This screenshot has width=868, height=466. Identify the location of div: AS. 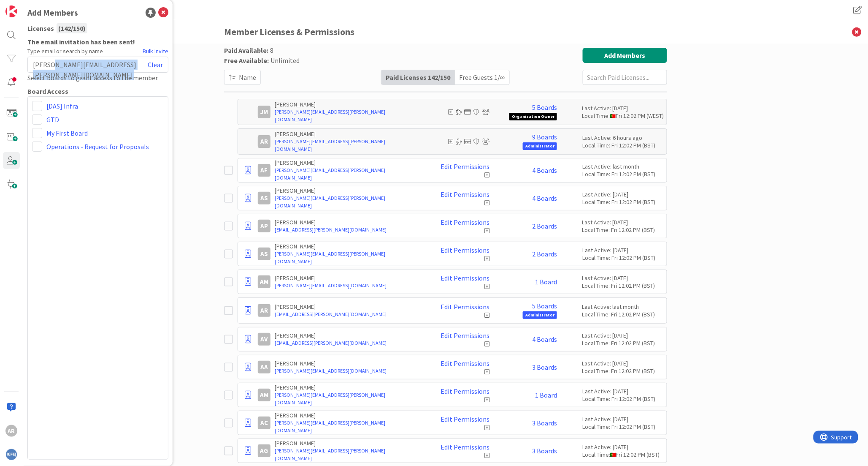
(264, 198).